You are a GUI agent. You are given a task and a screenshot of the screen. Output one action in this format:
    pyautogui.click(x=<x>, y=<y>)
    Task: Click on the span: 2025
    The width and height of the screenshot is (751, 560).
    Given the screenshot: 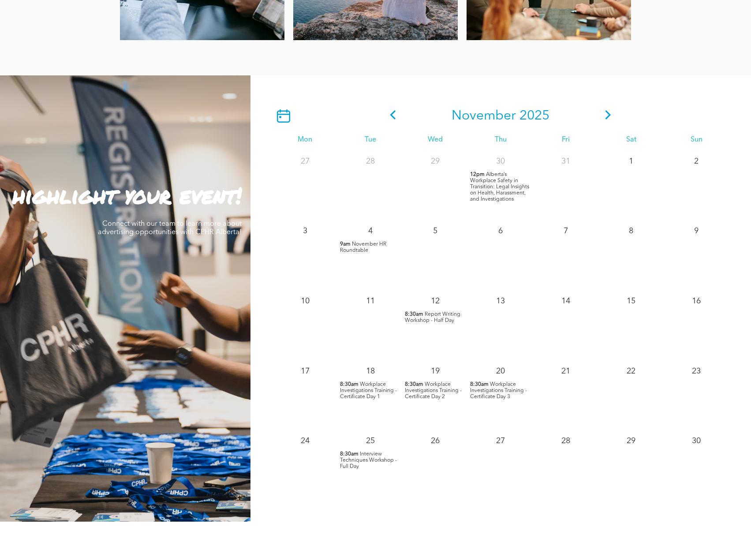 What is the action you would take?
    pyautogui.click(x=534, y=116)
    